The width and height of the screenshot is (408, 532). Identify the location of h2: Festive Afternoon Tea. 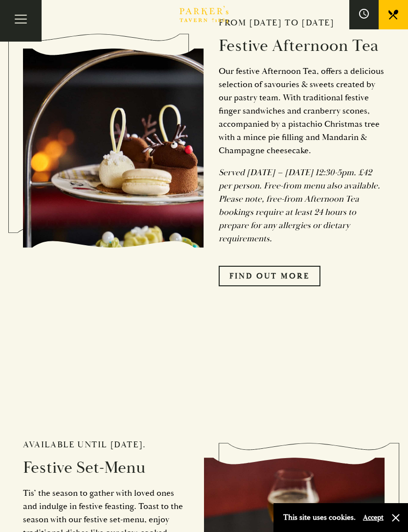
(302, 45).